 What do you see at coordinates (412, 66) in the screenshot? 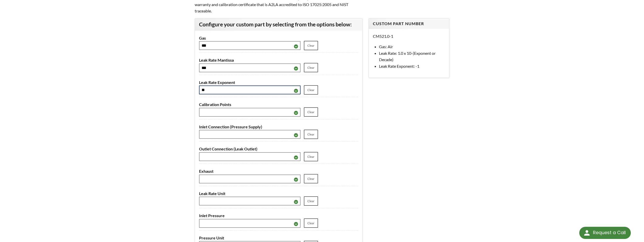
I see `li: Leak Rate Exponent: -1` at bounding box center [412, 66].